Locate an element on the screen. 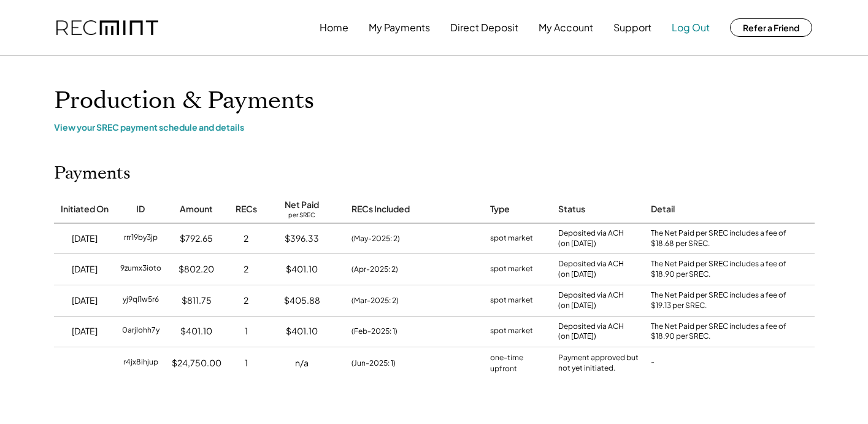  div: rrr19by3jp is located at coordinates (141, 239).